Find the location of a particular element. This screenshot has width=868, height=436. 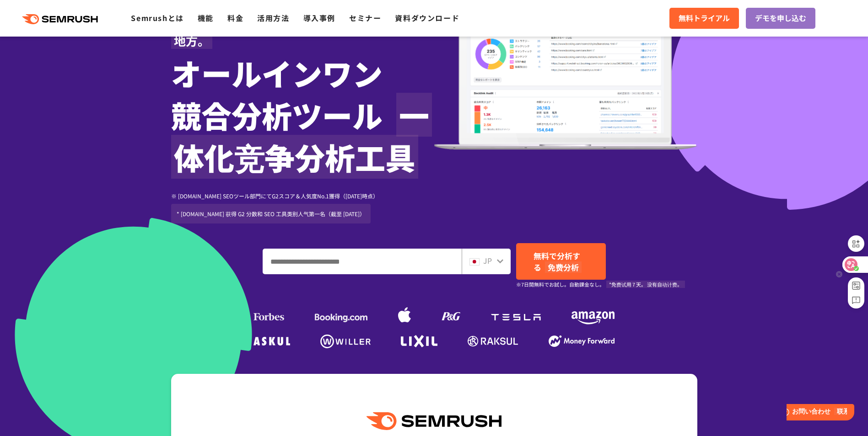

font: 免费分析 is located at coordinates (564, 267).